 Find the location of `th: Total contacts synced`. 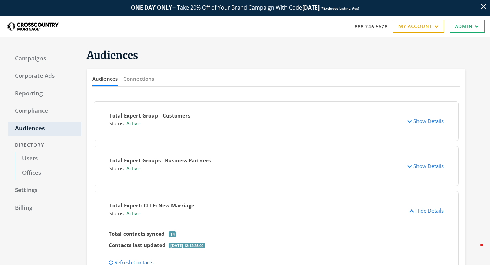

th: Total contacts synced is located at coordinates (137, 233).